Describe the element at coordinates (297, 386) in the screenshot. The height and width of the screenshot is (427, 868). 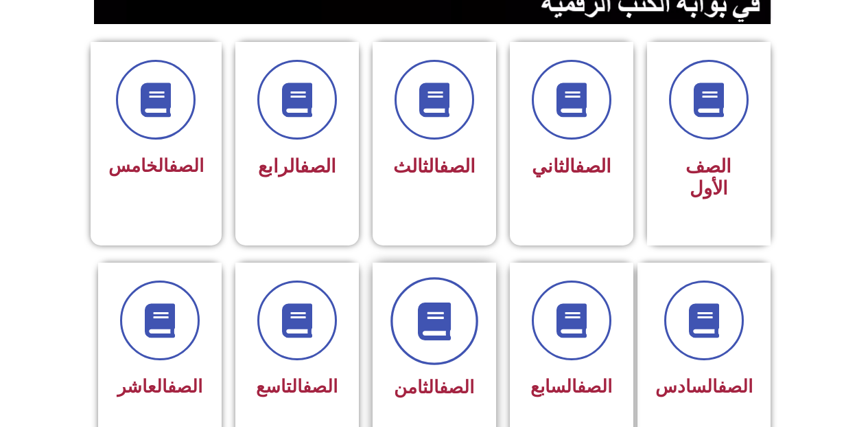
I see `span: التاسع` at that location.